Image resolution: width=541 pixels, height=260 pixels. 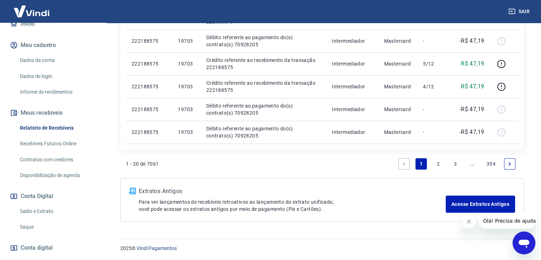 What do you see at coordinates (438, 164) in the screenshot?
I see `a: Page 2` at bounding box center [438, 164].